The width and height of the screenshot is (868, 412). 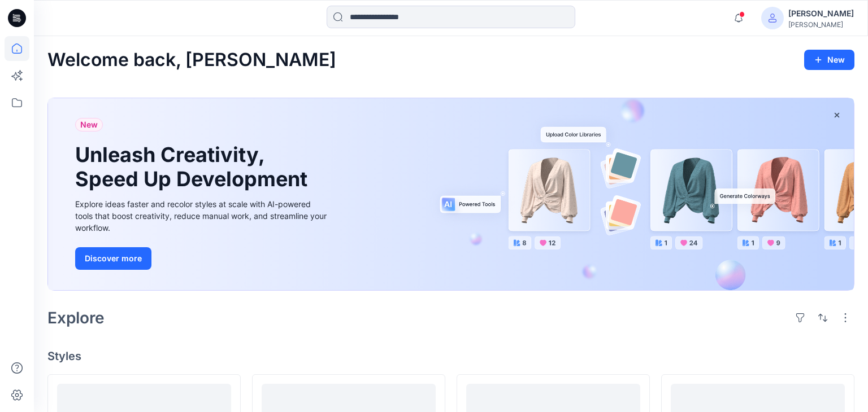 What do you see at coordinates (773, 18) in the screenshot?
I see `svg: avatar` at bounding box center [773, 18].